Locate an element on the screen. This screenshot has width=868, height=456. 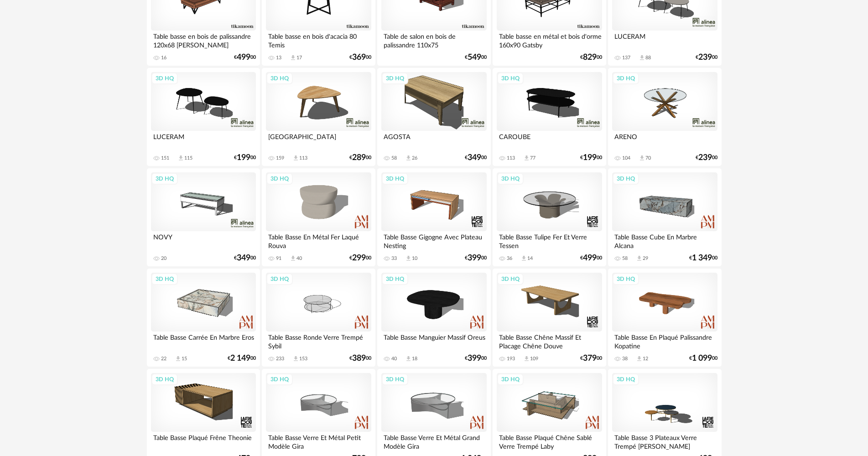
a: 3D HQ Table Basse Tulipe Fer Et Verre Tessen 36 Download icon 14 €49900 is located at coordinates (549, 217).